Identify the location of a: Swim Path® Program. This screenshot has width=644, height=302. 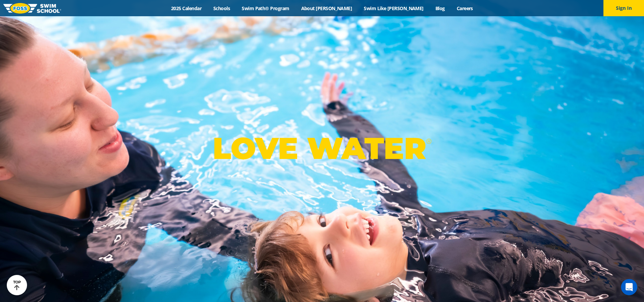
(265, 8).